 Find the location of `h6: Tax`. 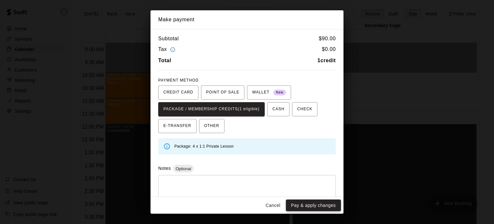

h6: Tax is located at coordinates (168, 49).